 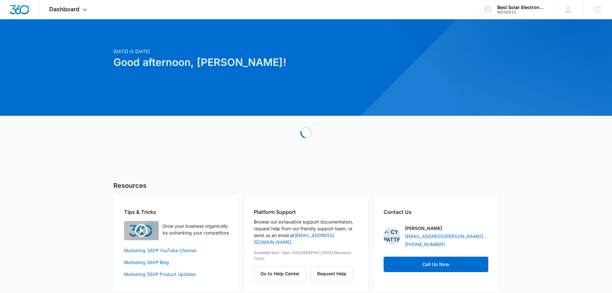 What do you see at coordinates (176, 250) in the screenshot?
I see `a: Marketing 360® YouTube Channel` at bounding box center [176, 250].